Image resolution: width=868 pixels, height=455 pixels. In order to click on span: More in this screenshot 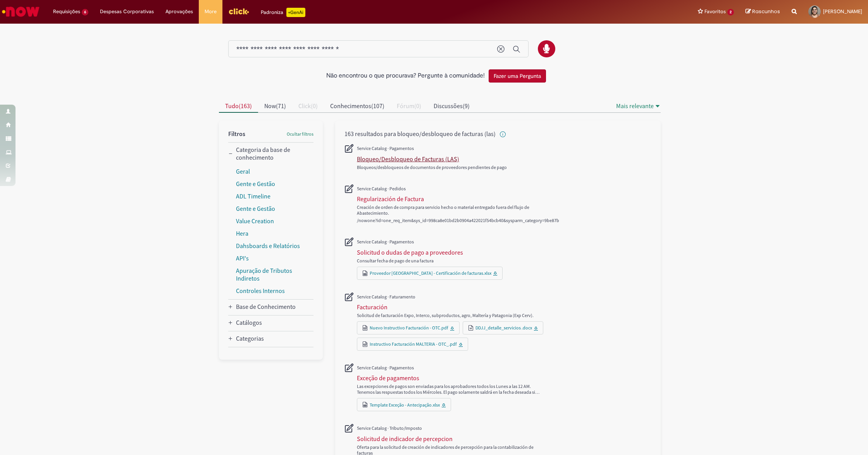, I will do `click(210, 11)`.